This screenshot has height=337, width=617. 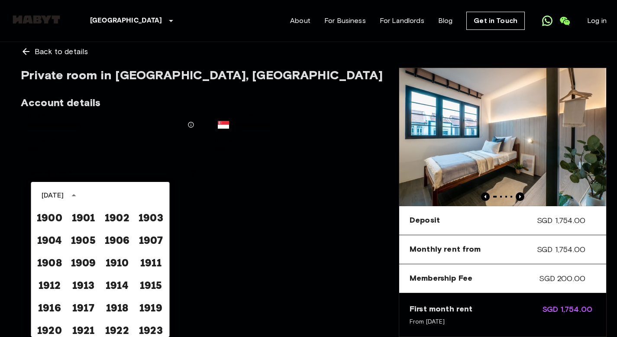 What do you see at coordinates (503, 137) in the screenshot?
I see `img: Marketing picture of unit SG-01-027-006-02` at bounding box center [503, 137].